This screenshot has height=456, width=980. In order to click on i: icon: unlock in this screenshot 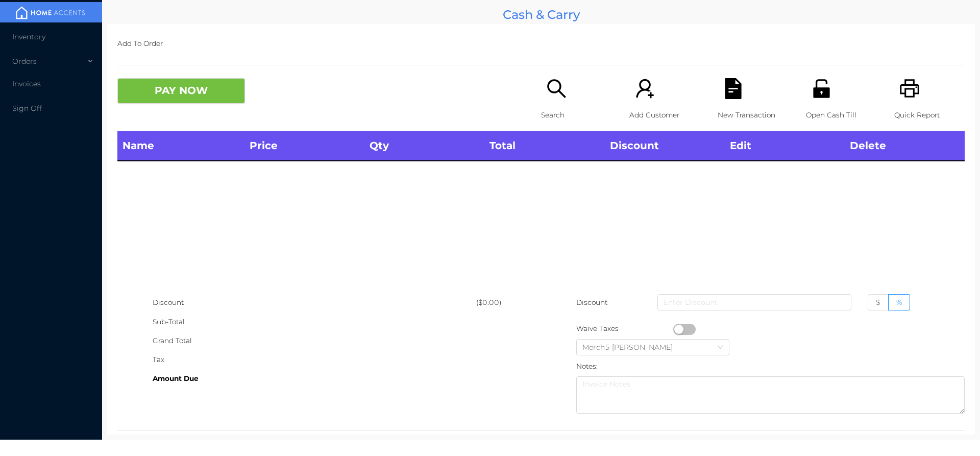, I will do `click(821, 88)`.